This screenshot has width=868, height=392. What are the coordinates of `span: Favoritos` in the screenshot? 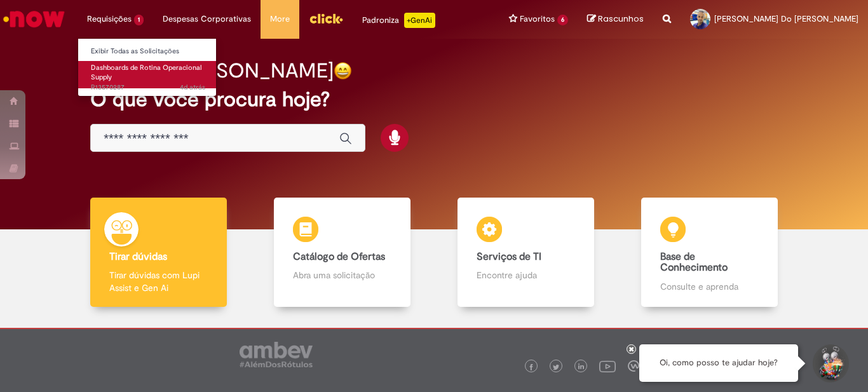 It's located at (537, 19).